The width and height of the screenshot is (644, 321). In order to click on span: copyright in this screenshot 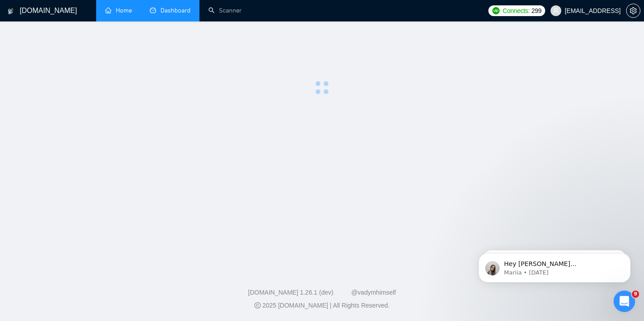, I will do `click(257, 305)`.